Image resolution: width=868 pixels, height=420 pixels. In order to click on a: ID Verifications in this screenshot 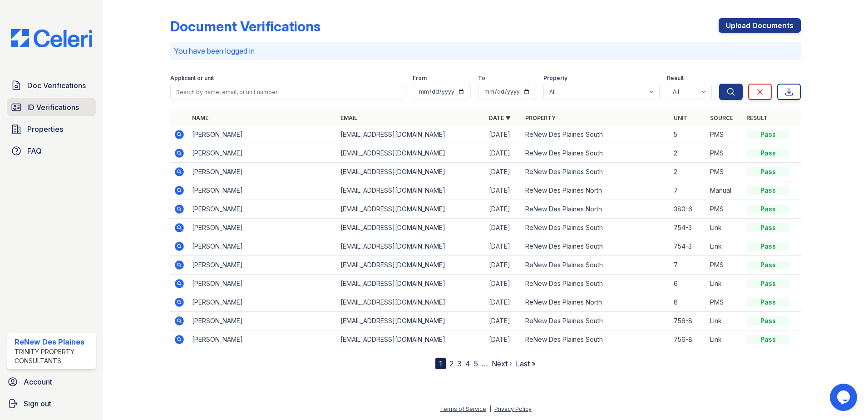, I will do `click(51, 107)`.